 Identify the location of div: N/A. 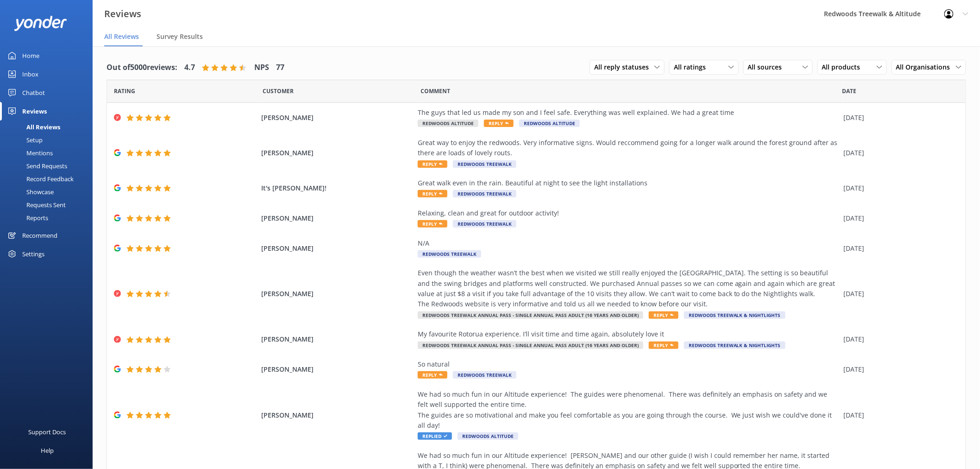
(628, 243).